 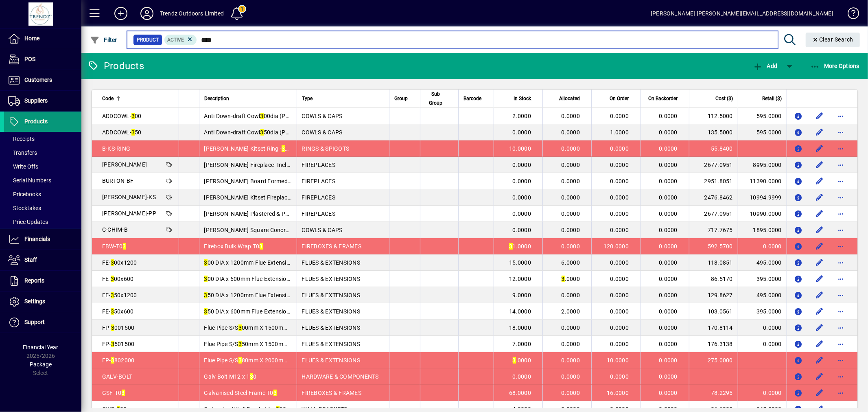 I want to click on a: Receipts, so click(x=43, y=139).